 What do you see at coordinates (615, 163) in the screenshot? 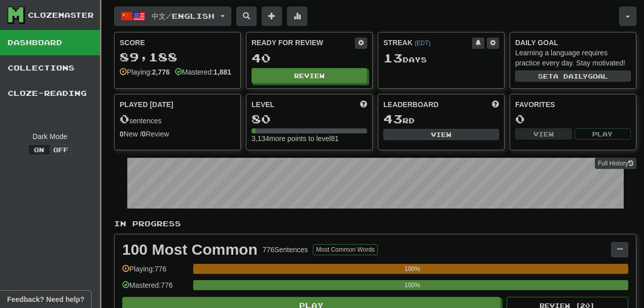
I see `a: Full History` at bounding box center [615, 163].